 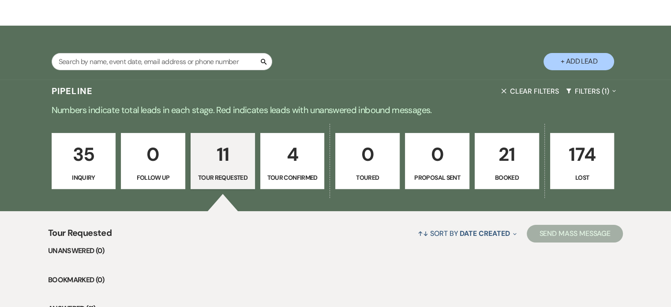 What do you see at coordinates (223, 161) in the screenshot?
I see `a: 11Tour Requested` at bounding box center [223, 161].